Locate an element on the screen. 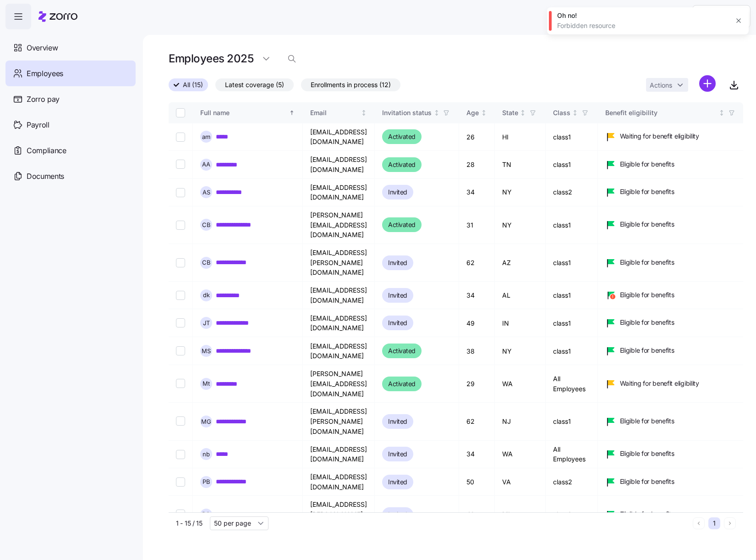 The width and height of the screenshot is (756, 560). span: P B is located at coordinates (206, 482).